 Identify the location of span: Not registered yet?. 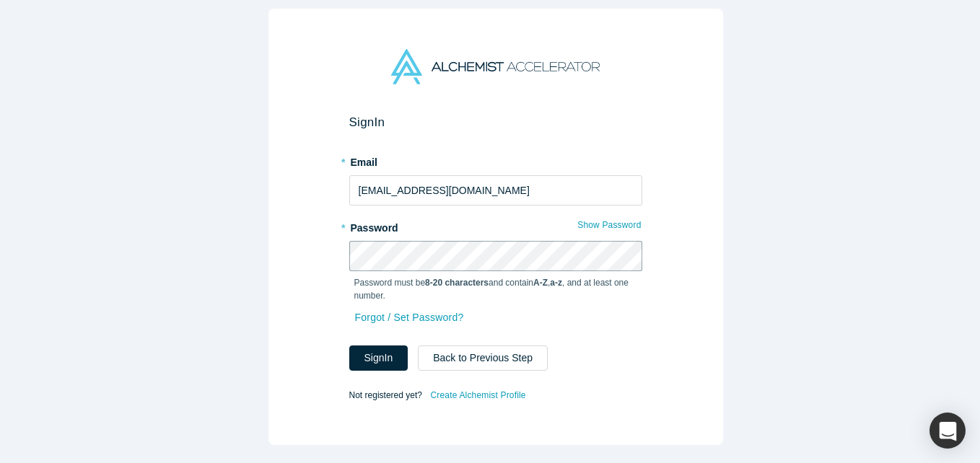
(385, 396).